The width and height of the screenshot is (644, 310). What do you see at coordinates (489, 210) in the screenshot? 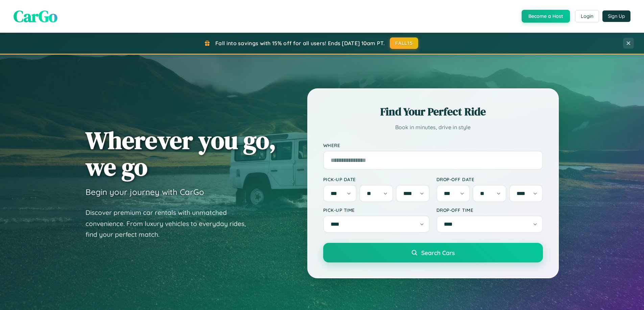
I see `label: Drop-off Time` at bounding box center [489, 210].